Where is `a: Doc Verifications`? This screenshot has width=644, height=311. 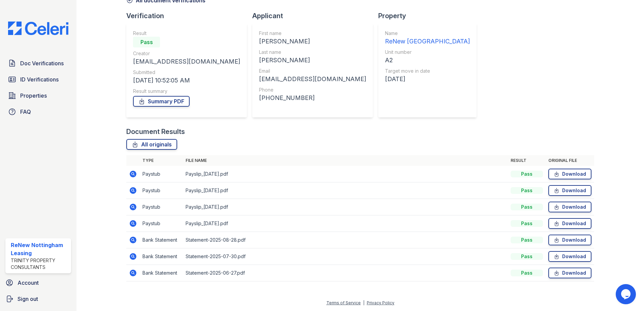
a: Doc Verifications is located at coordinates (38, 64).